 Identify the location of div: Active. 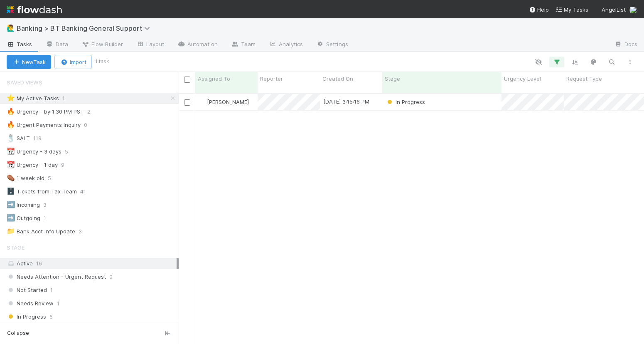
(91, 263).